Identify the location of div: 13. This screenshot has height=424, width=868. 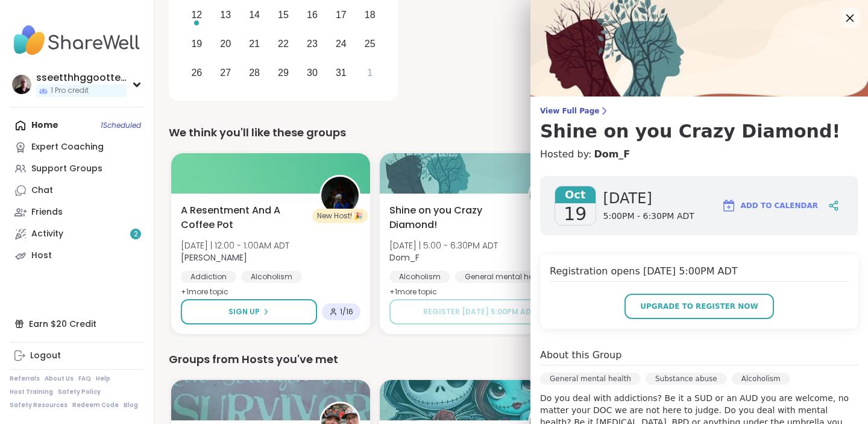
(225, 14).